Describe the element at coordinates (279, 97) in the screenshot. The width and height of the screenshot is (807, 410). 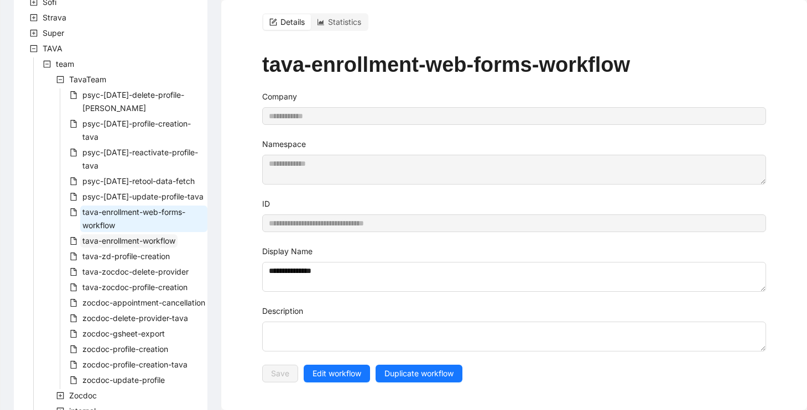
I see `label: Company` at that location.